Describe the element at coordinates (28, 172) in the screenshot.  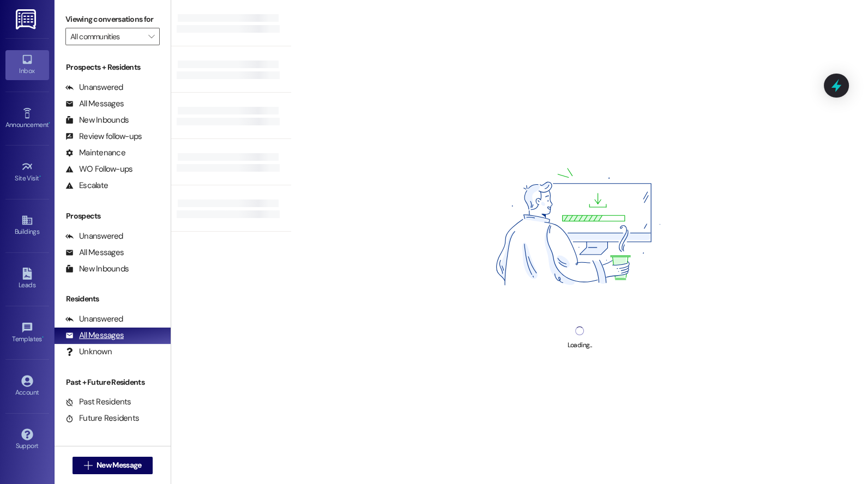
I see `a: Site Visit •` at that location.